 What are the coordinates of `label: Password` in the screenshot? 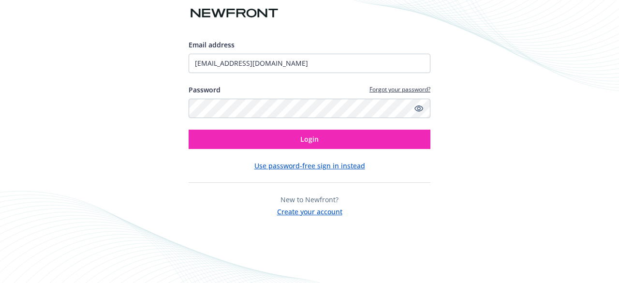 It's located at (204, 89).